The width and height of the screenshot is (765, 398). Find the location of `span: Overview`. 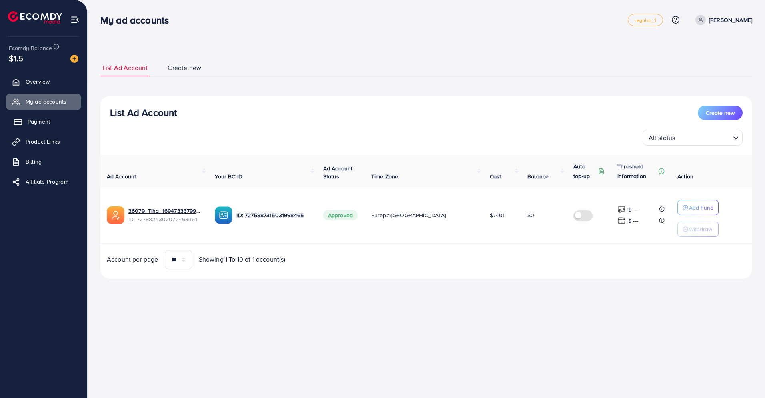

span: Overview is located at coordinates (38, 82).